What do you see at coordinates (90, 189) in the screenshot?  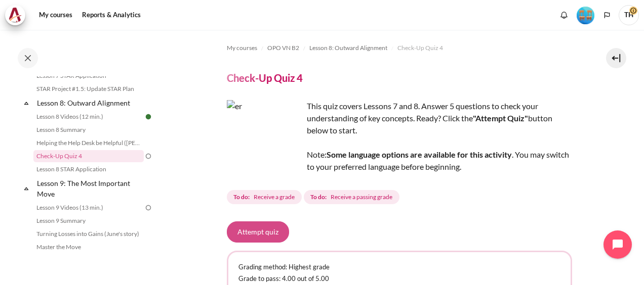 I see `a: Lesson 9: The Most Important Move` at bounding box center [90, 189].